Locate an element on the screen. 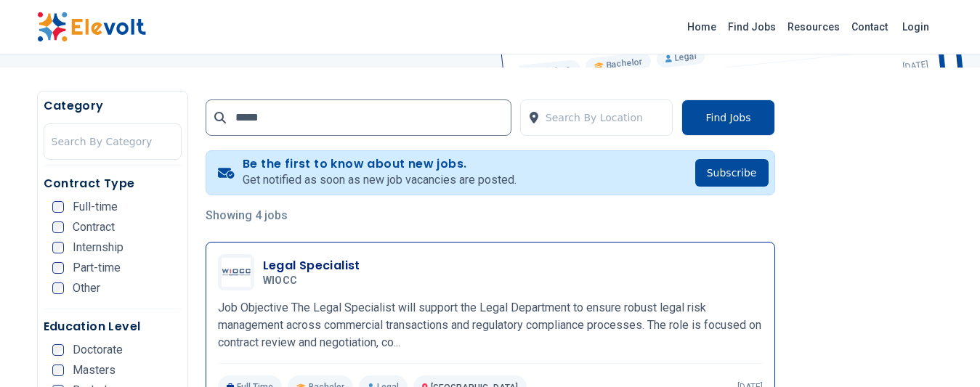 Image resolution: width=980 pixels, height=387 pixels. a: Find Jobs is located at coordinates (752, 27).